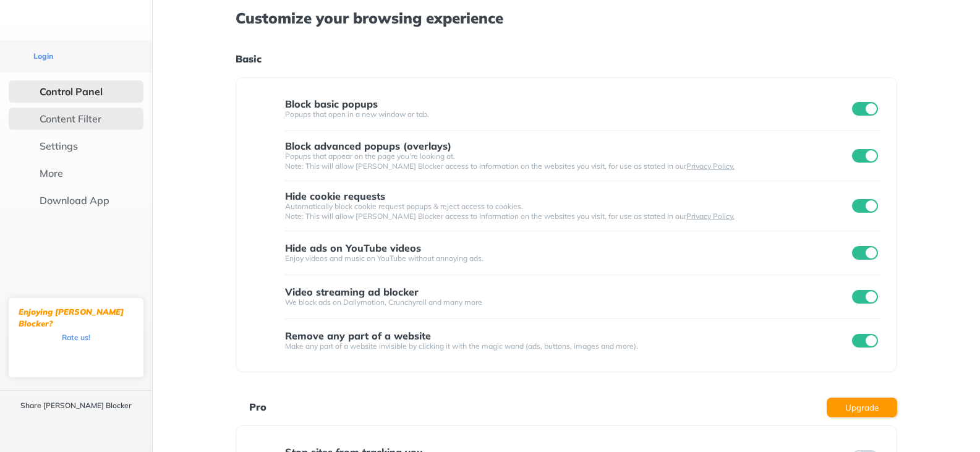  I want to click on div: Rate us!, so click(76, 337).